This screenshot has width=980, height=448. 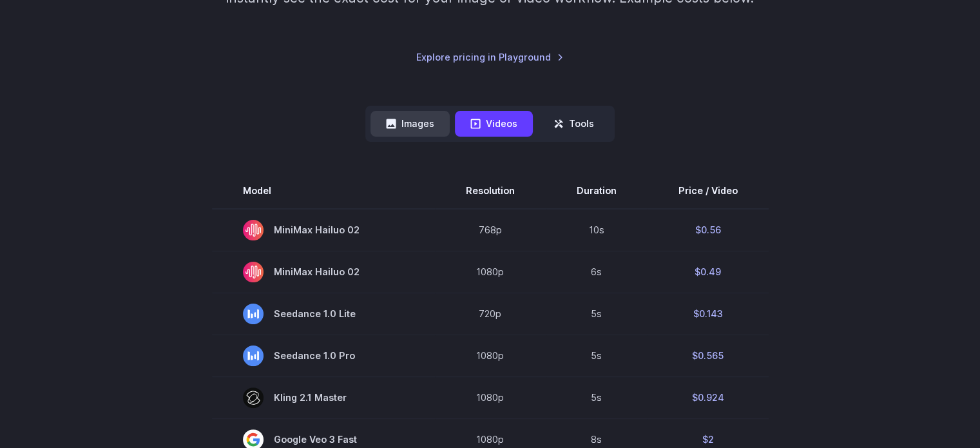 What do you see at coordinates (490, 230) in the screenshot?
I see `td: 768p` at bounding box center [490, 230].